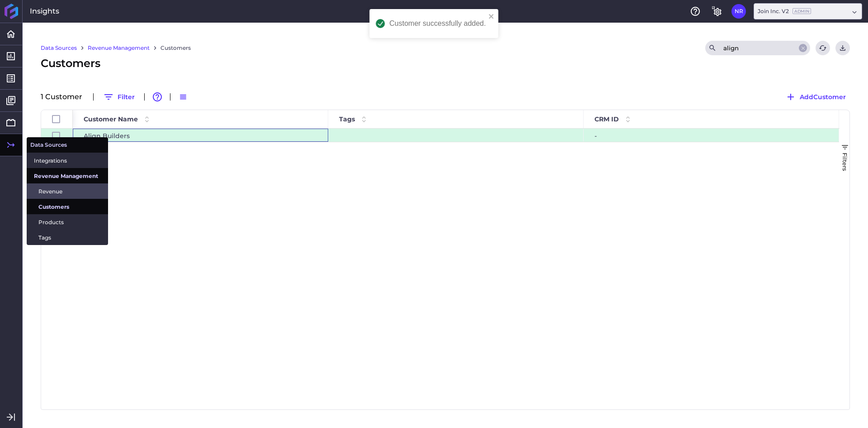  I want to click on button: Search by, so click(712, 48).